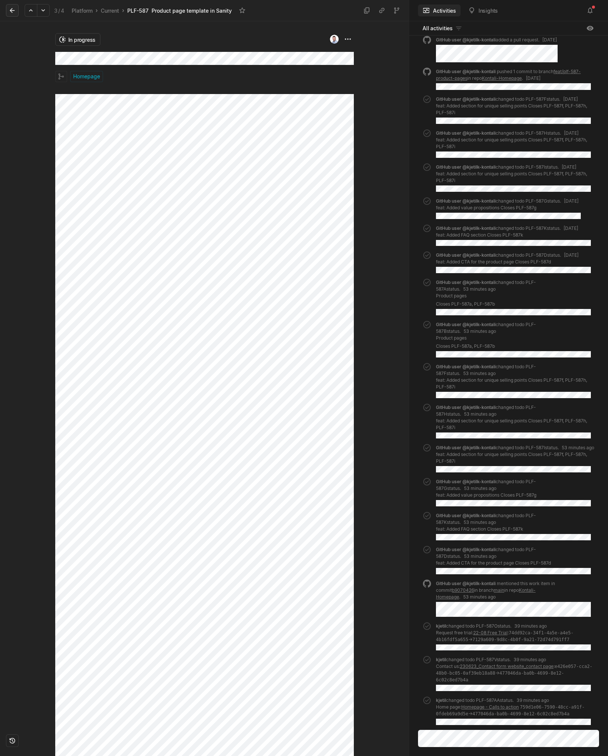  Describe the element at coordinates (515, 673) in the screenshot. I see `p: Contact us: : ->` at that location.